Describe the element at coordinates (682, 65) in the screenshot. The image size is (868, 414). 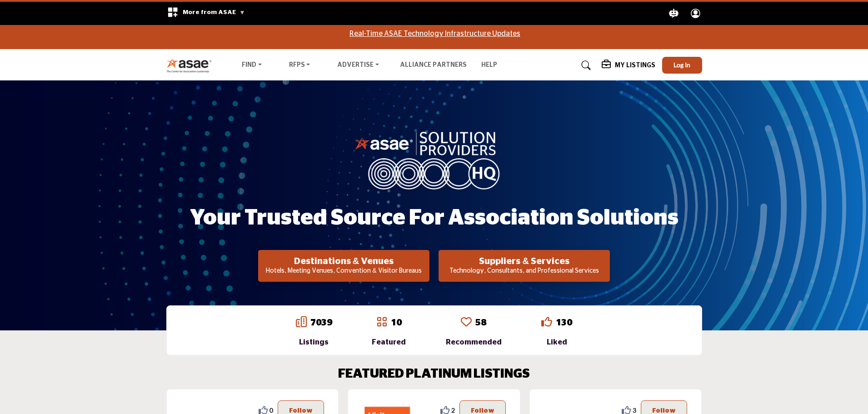
I see `button: Log In` at that location.